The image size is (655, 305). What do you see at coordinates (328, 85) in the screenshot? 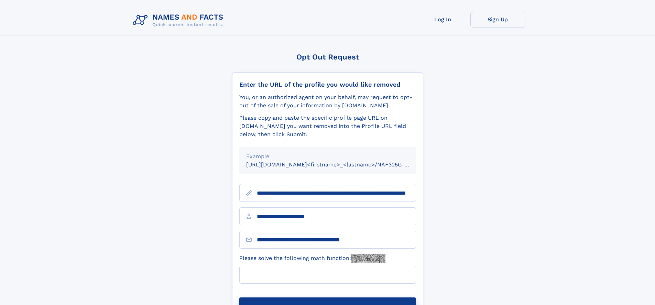
I see `div: Enter the URL of the profile you would like removed` at bounding box center [328, 85].